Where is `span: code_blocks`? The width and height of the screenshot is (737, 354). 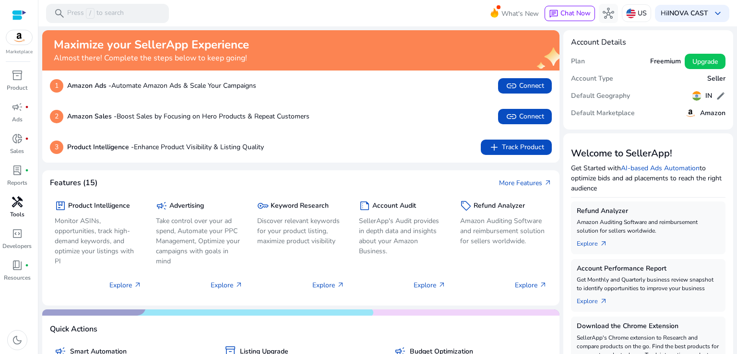 span: code_blocks is located at coordinates (17, 234).